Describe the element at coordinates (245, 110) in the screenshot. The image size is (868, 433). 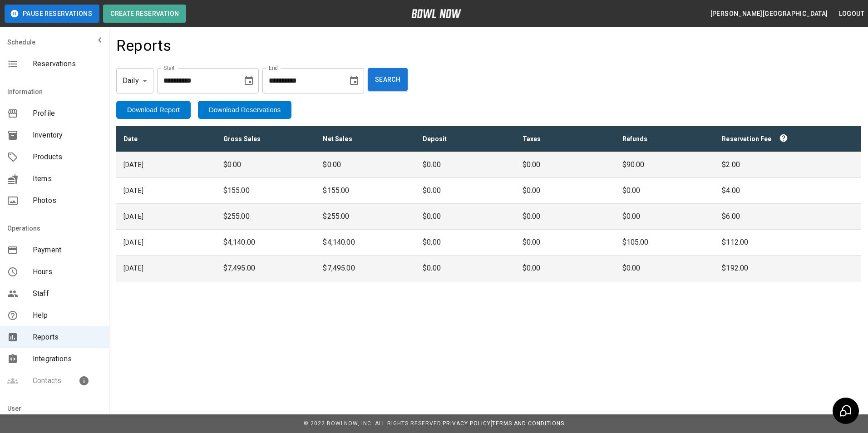
I see `button: Download Reservations` at that location.